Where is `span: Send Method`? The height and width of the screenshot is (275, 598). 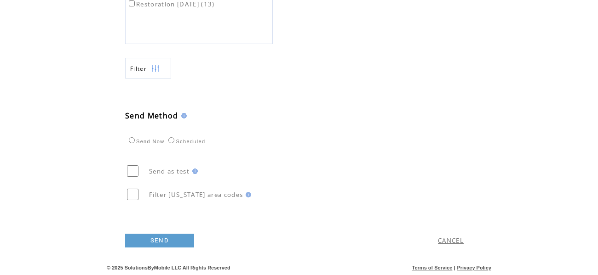
span: Send Method is located at coordinates (152, 116).